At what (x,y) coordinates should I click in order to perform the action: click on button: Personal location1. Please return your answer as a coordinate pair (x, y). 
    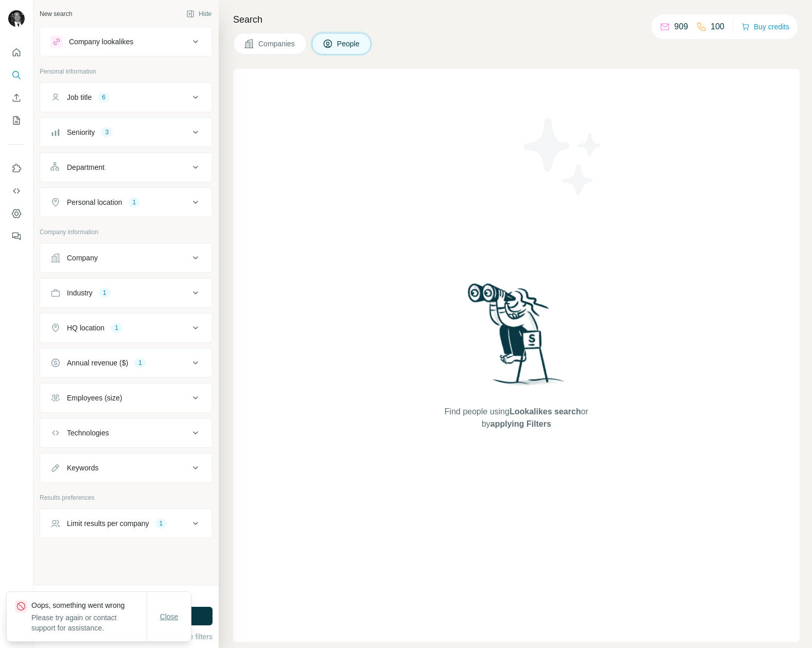
    Looking at the image, I should click on (126, 202).